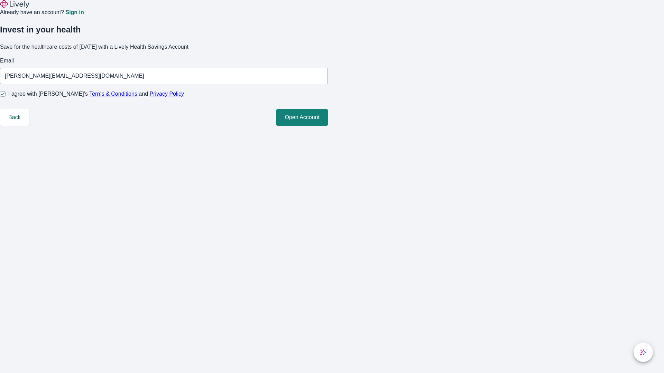 This screenshot has height=373, width=664. Describe the element at coordinates (74, 12) in the screenshot. I see `div: Sign in` at that location.